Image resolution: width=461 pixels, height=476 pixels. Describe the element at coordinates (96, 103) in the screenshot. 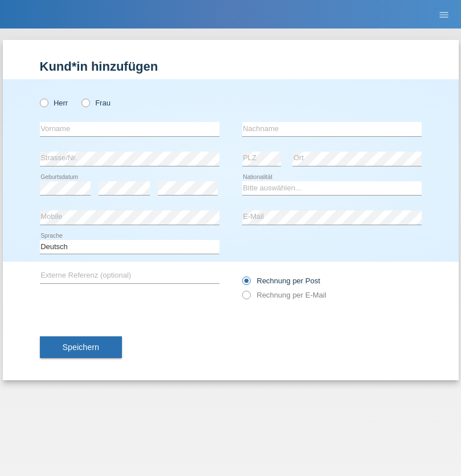

I see `label: Frau` at that location.